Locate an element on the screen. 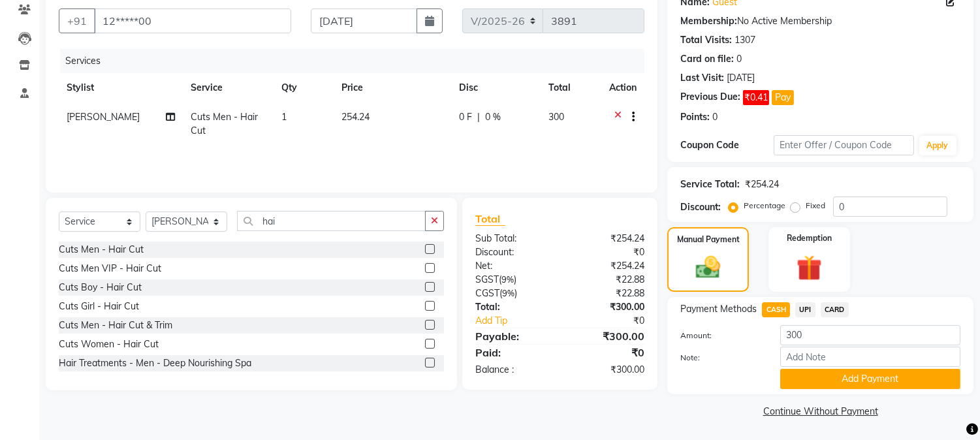  div: Last Visit: is located at coordinates (702, 78).